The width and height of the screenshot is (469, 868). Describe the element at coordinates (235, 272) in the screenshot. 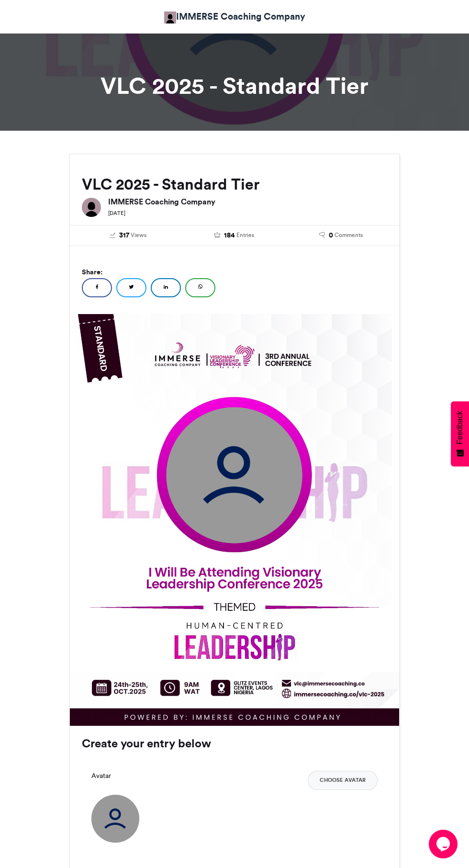

I see `h5: Share:` at that location.